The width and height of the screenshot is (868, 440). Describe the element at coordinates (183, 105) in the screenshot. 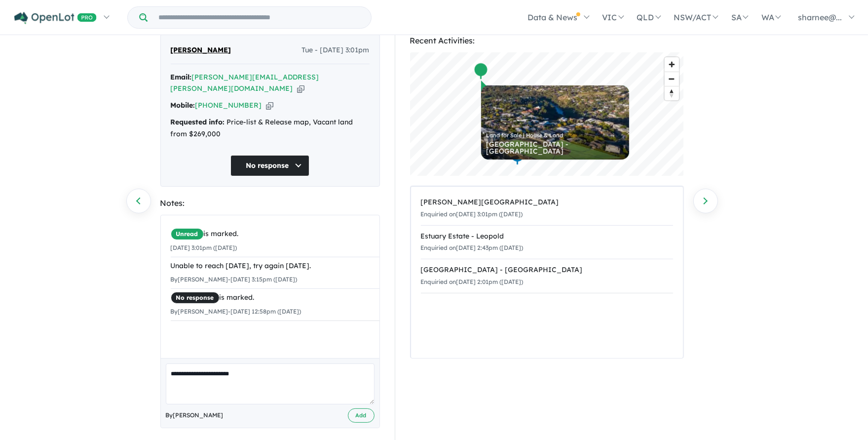

I see `strong: Mobile:` at that location.